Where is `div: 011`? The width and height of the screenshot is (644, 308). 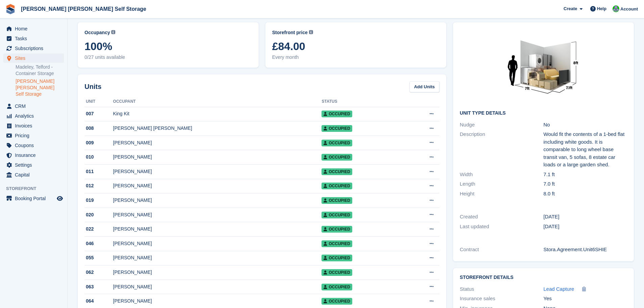
div: 011 is located at coordinates (99, 171).